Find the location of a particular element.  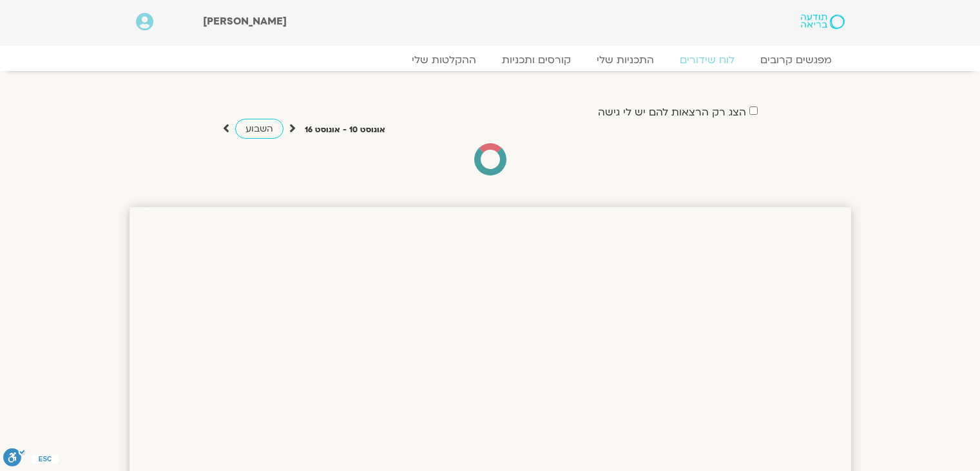

span: השבוע is located at coordinates (259, 128).